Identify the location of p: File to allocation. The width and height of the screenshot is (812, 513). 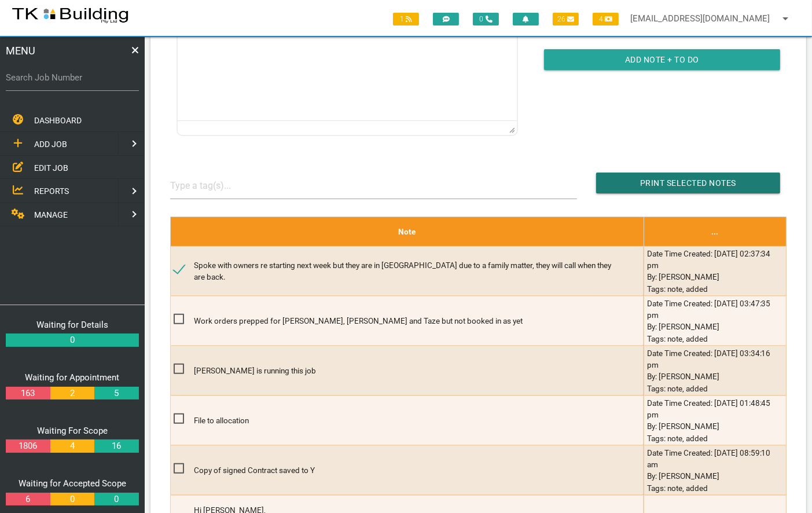
(404, 420).